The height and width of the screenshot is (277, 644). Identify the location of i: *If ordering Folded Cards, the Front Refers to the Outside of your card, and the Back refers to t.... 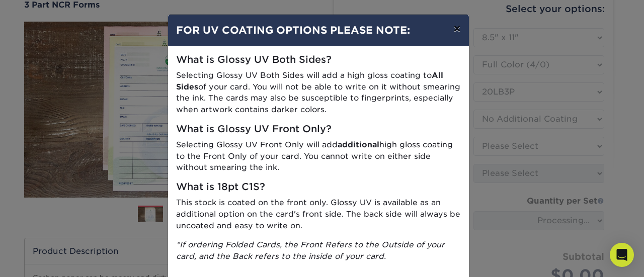
(311, 250).